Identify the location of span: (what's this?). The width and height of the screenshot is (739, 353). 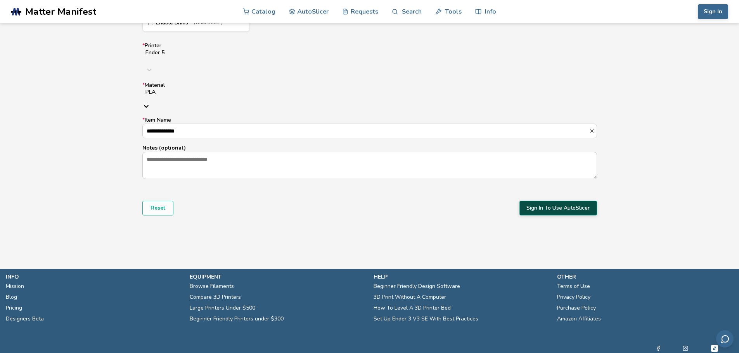
(208, 23).